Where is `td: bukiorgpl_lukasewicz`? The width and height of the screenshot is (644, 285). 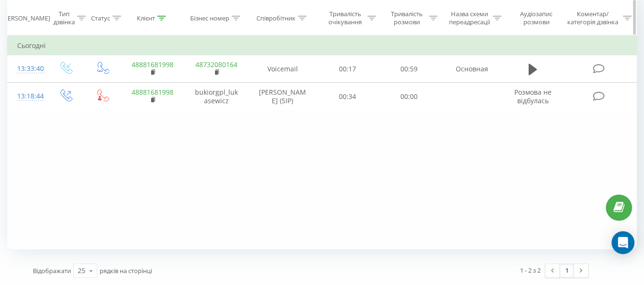
td: bukiorgpl_lukasewicz is located at coordinates (216, 96).